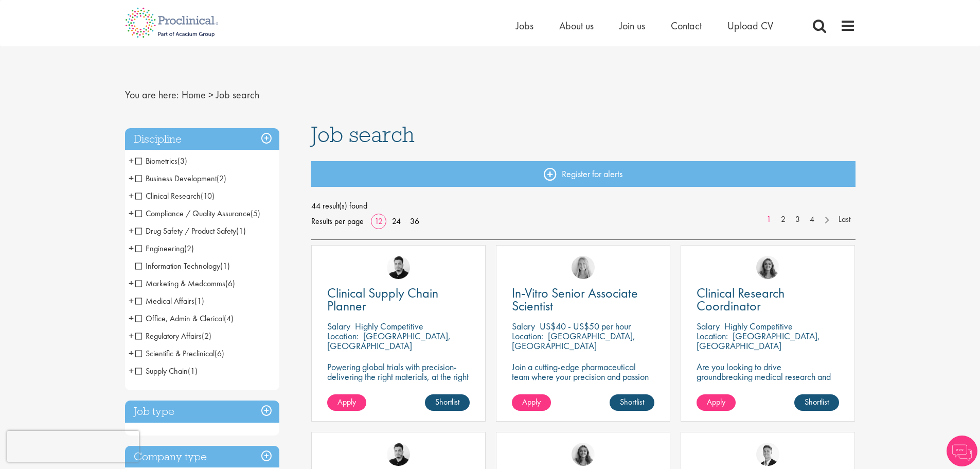 Image resolution: width=980 pixels, height=469 pixels. I want to click on img: Shannon Briggs, so click(583, 267).